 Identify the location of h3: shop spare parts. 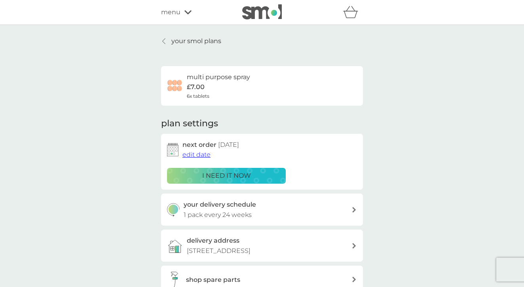
(213, 280).